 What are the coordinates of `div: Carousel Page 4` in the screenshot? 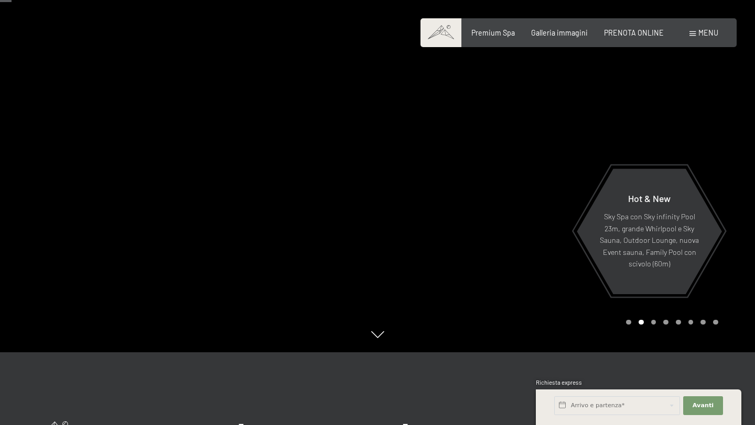 It's located at (665, 323).